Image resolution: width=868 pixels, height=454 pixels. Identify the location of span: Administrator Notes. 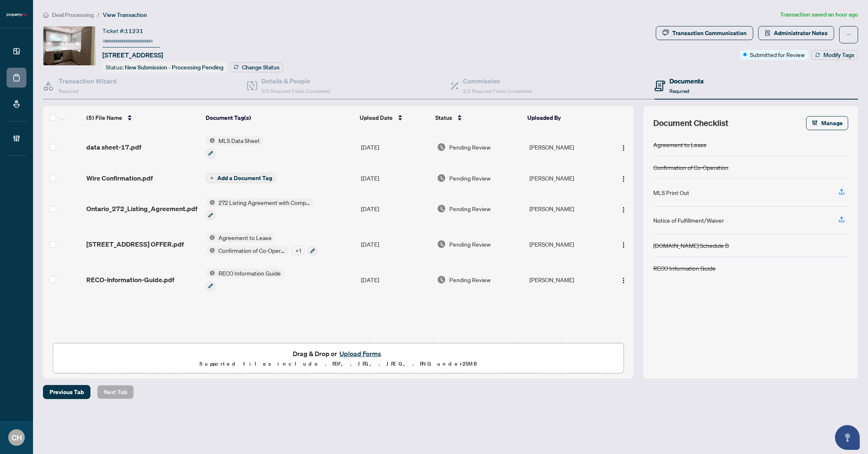
(801, 33).